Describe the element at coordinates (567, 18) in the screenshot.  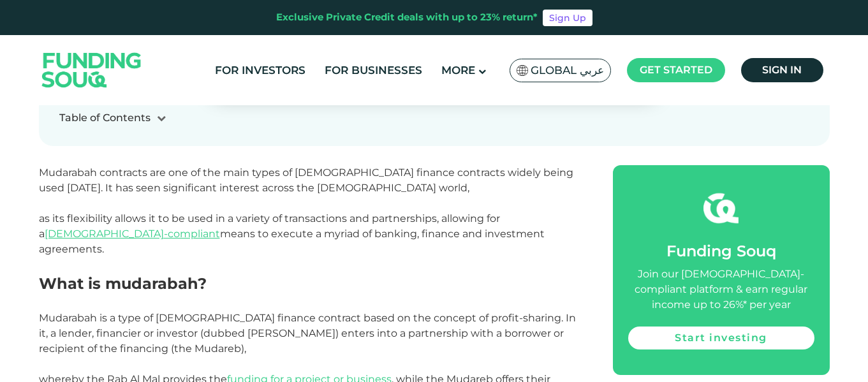
I see `a: Sign Up` at that location.